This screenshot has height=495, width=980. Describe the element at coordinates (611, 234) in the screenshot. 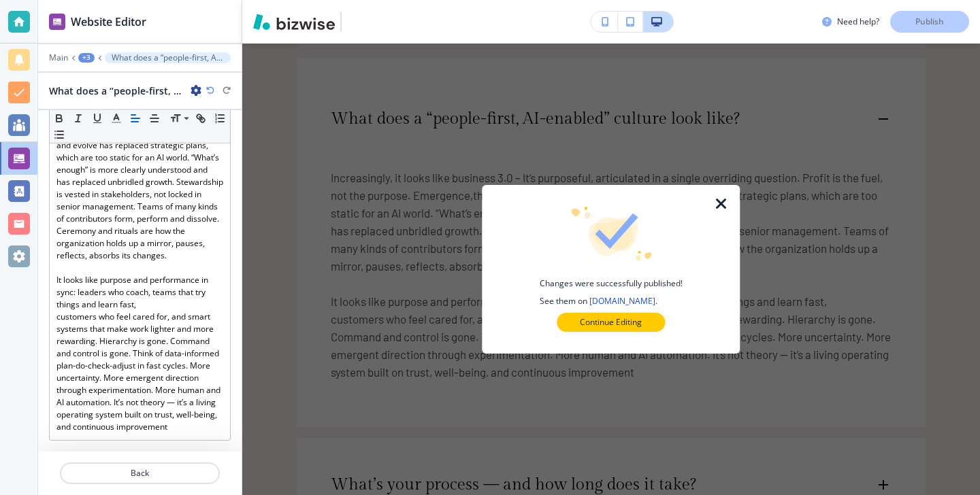

I see `img: icon` at that location.